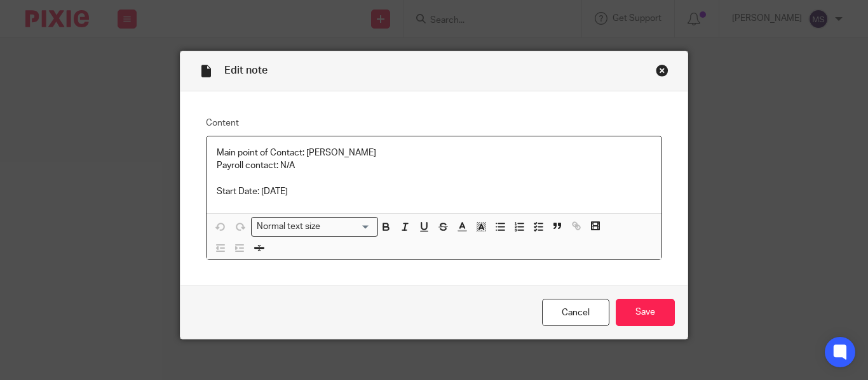 The height and width of the screenshot is (380, 868). Describe the element at coordinates (434, 166) in the screenshot. I see `p: Payroll contact: N/A` at that location.